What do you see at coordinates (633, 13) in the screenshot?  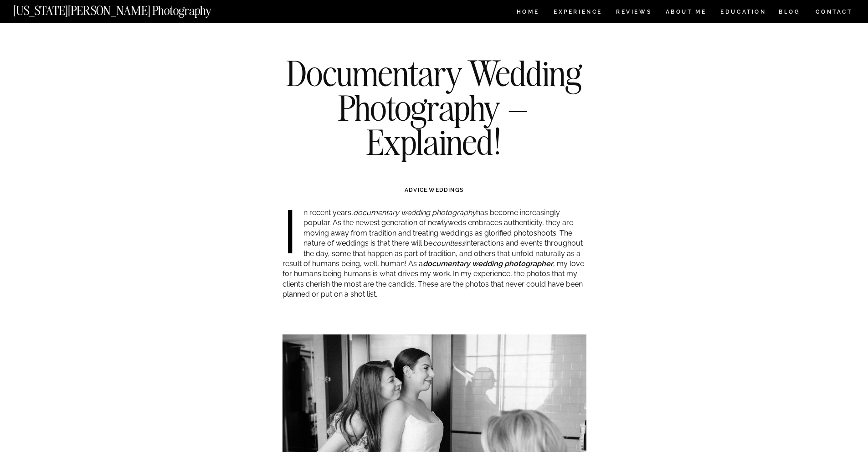 I see `a: REVIEWS` at bounding box center [633, 13].